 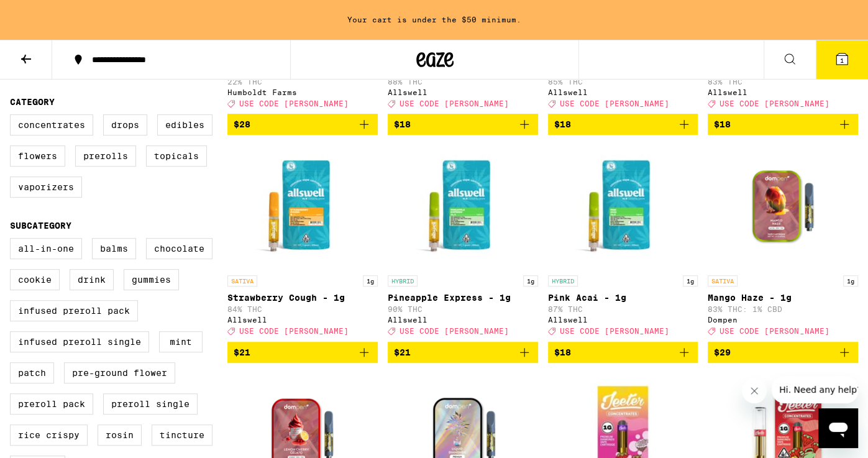 What do you see at coordinates (302, 298) in the screenshot?
I see `p: Strawberry Cough - 1g` at bounding box center [302, 298].